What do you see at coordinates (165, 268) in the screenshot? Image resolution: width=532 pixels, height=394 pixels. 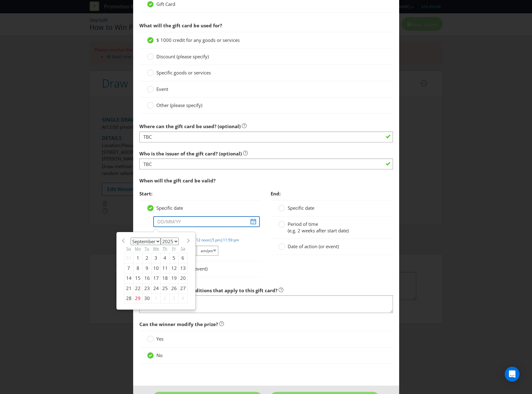 I see `div: 11` at bounding box center [165, 268].